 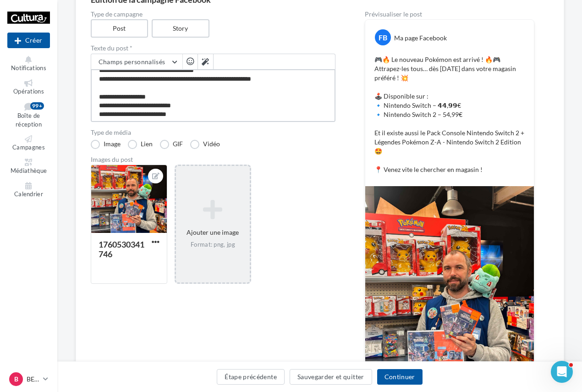 What do you see at coordinates (37, 106) in the screenshot?
I see `div: 99+` at bounding box center [37, 106].